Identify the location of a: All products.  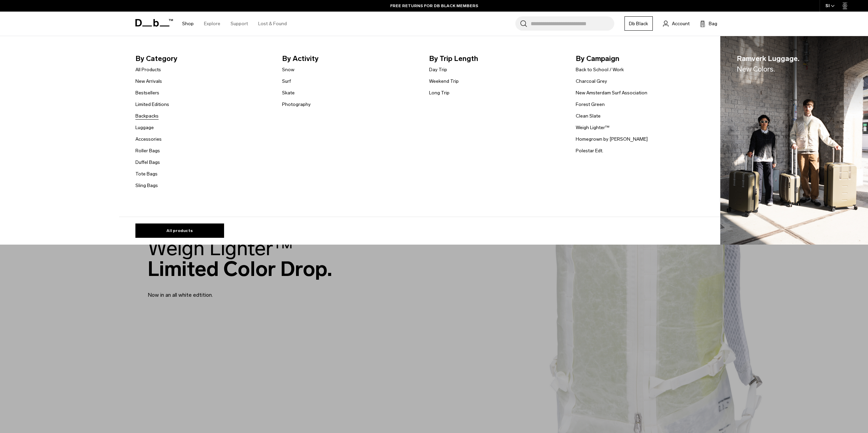
(180, 231).